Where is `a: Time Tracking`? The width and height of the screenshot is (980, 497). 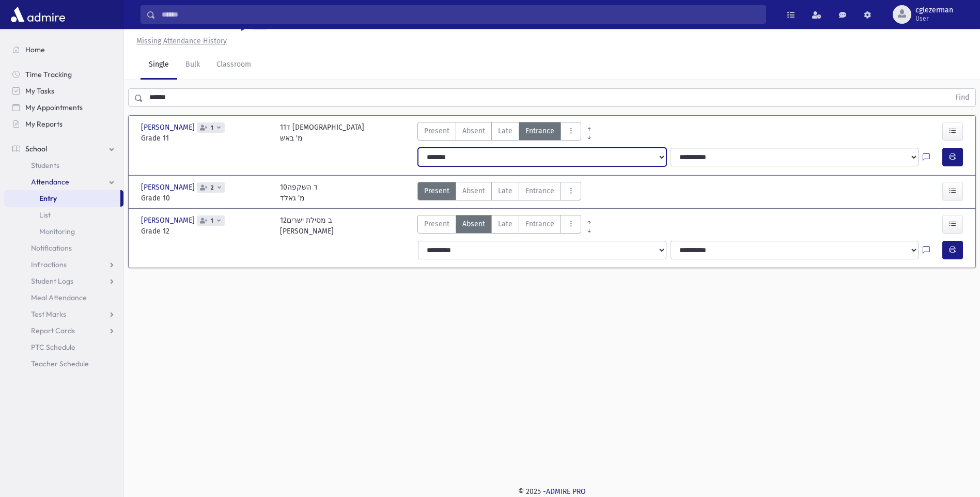
a: Time Tracking is located at coordinates (63, 75).